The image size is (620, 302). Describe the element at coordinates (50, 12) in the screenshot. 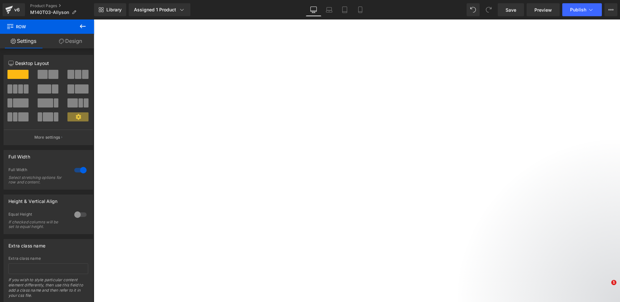

I see `span: M140T03-Allyson` at that location.